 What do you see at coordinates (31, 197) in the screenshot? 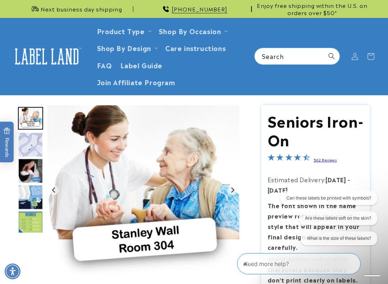
I see `div: Go to slide 5` at bounding box center [31, 197].